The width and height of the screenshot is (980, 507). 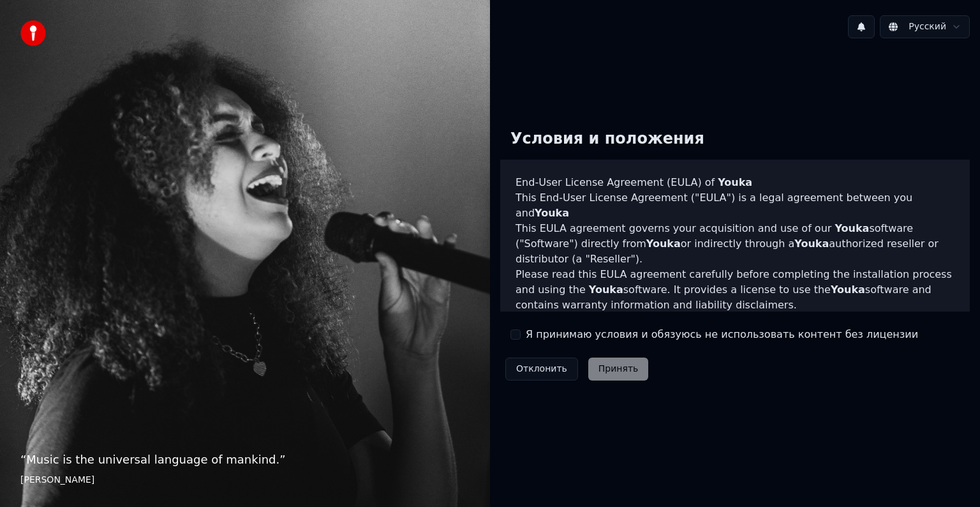 I want to click on p: “ Music is the universal language of mankind. ”, so click(x=245, y=460).